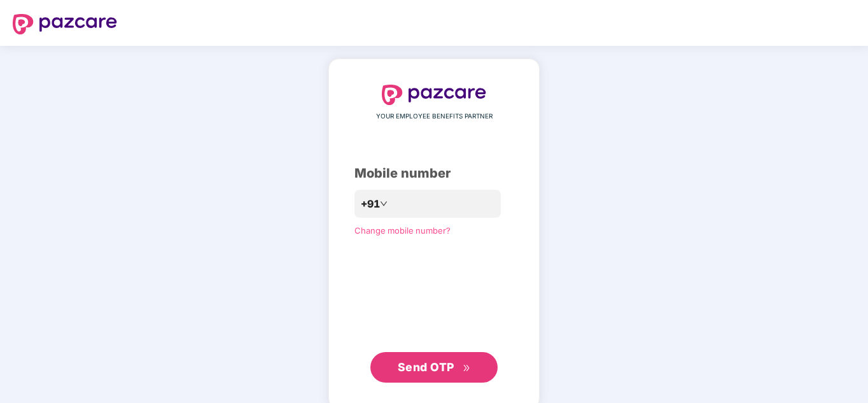  Describe the element at coordinates (370, 204) in the screenshot. I see `span: +91` at that location.